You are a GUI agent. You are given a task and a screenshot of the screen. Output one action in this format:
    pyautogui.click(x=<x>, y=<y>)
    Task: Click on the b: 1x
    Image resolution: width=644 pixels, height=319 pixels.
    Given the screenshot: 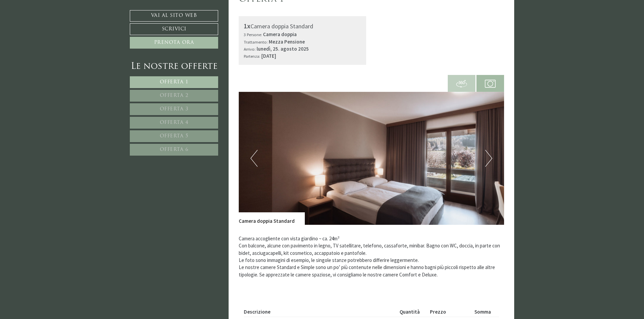 What is the action you would take?
    pyautogui.click(x=247, y=26)
    